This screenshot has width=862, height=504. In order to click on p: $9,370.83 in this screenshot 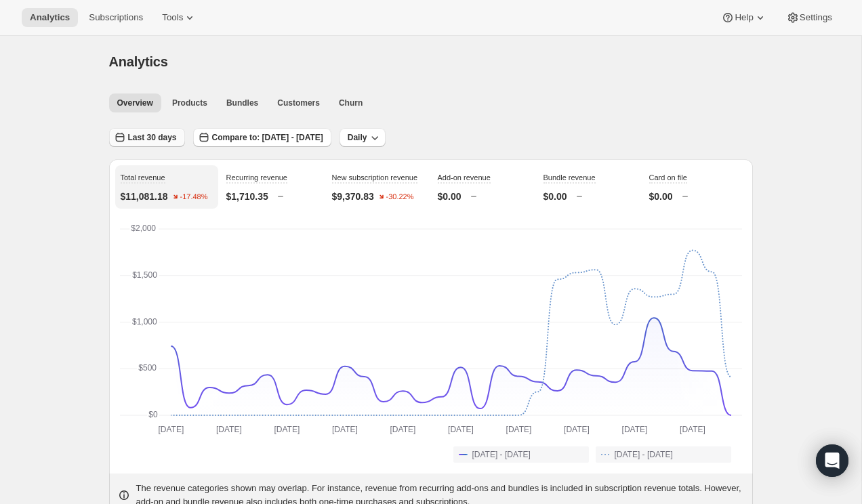, I will do `click(353, 196)`.